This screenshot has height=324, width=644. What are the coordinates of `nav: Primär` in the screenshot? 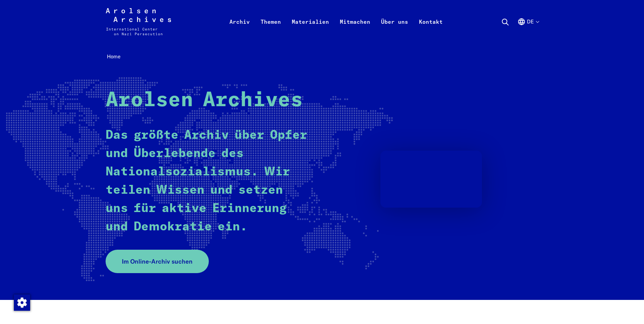 It's located at (336, 21).